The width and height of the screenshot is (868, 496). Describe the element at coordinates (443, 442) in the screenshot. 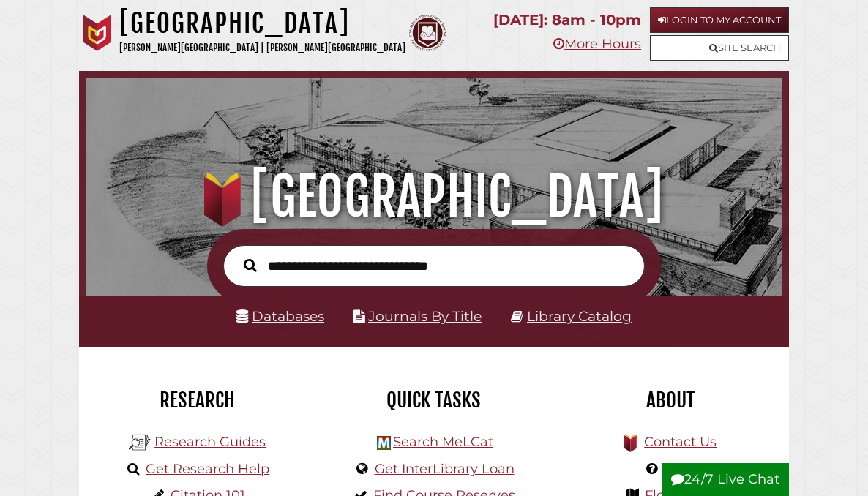

I see `a: Search MeLCat` at that location.